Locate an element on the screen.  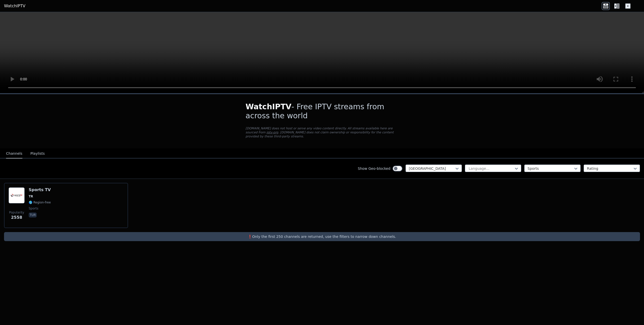
a: iptv-org is located at coordinates (272, 133).